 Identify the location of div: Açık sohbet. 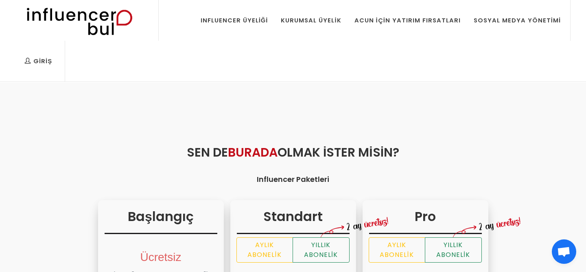
(564, 251).